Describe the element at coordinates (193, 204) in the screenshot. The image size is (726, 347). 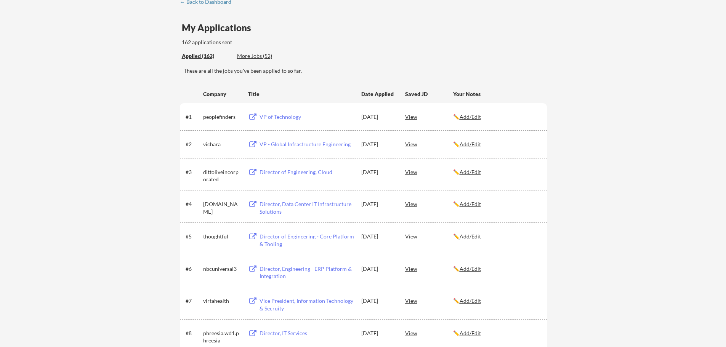
I see `div: #4` at that location.